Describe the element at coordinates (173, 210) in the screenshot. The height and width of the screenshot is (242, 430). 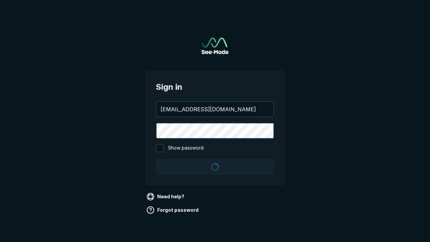
I see `a: Forgot password` at that location.